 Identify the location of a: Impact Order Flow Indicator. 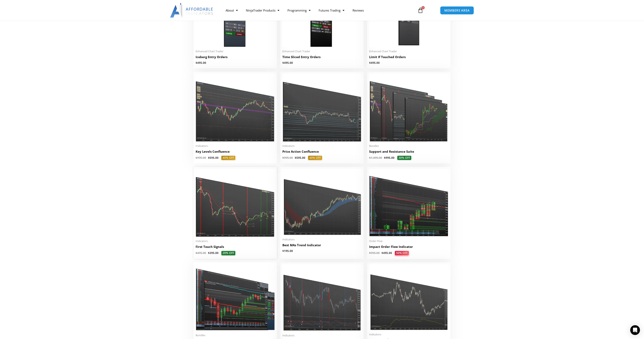
(409, 248).